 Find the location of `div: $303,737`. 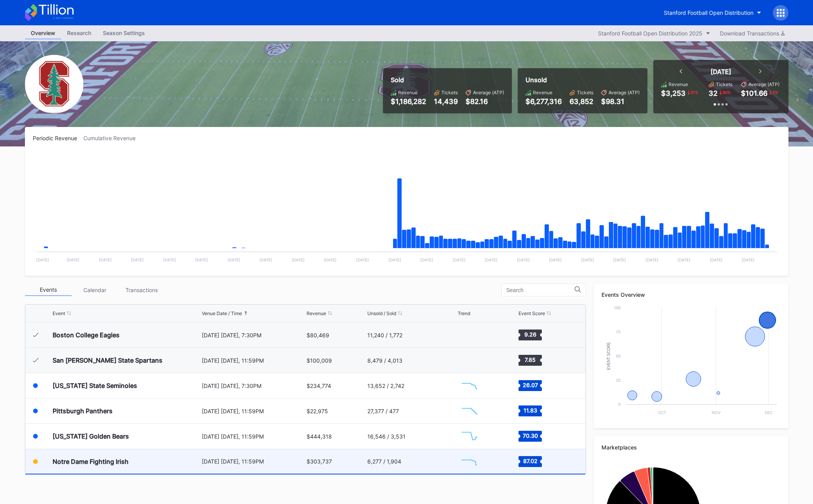

div: $303,737 is located at coordinates (319, 461).